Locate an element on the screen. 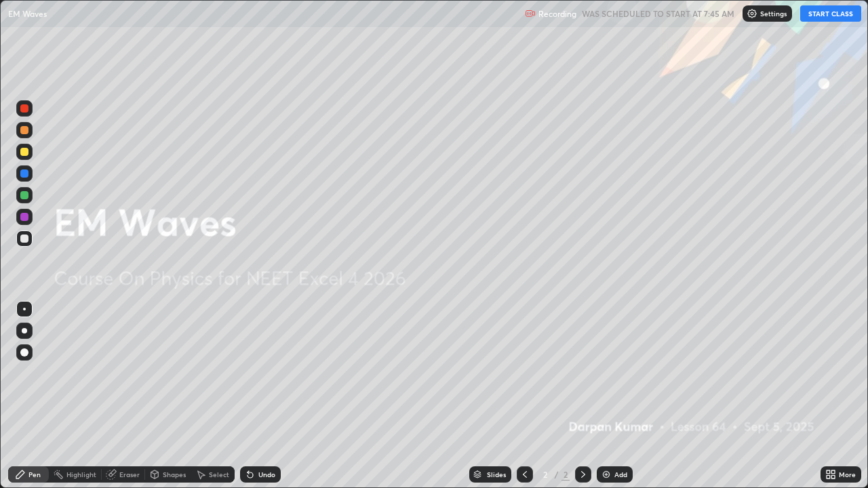  img: add-slide-button is located at coordinates (606, 475).